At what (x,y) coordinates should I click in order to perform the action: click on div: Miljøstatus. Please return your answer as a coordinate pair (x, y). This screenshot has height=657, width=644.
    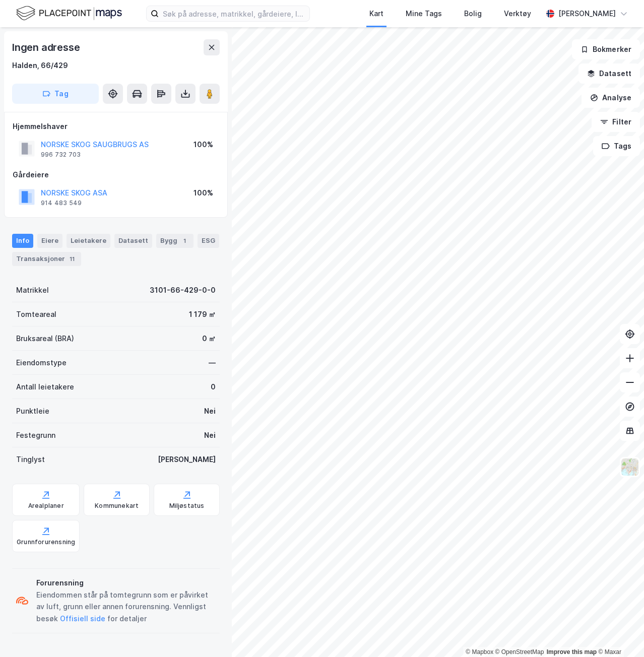
    Looking at the image, I should click on (187, 506).